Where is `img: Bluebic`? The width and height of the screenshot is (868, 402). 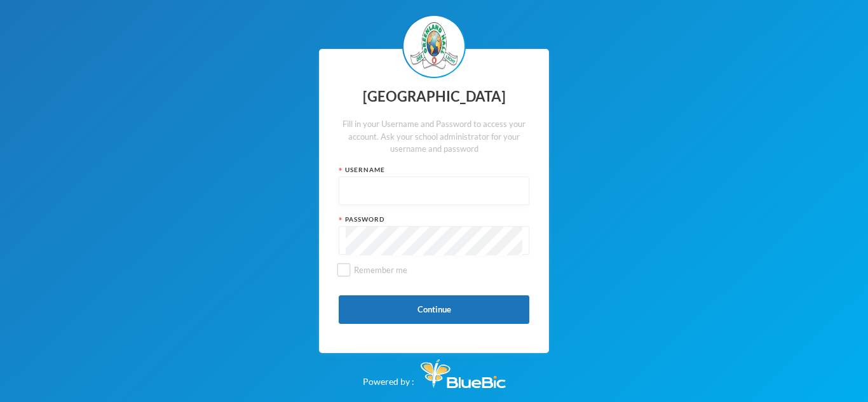
img: Bluebic is located at coordinates (463, 374).